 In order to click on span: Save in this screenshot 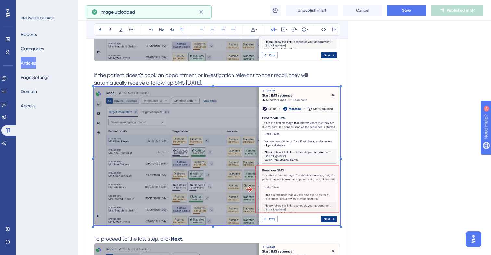, I will do `click(407, 10)`.